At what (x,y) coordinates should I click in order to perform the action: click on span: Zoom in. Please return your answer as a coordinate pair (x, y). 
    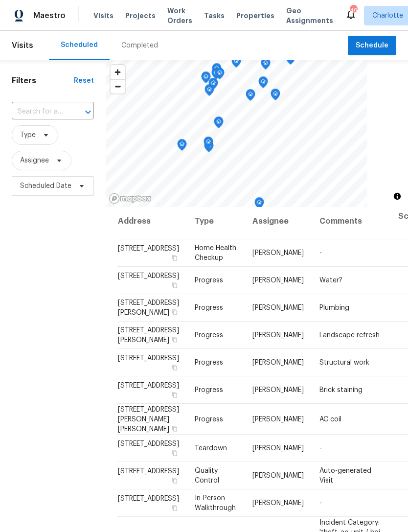
    Looking at the image, I should click on (117, 72).